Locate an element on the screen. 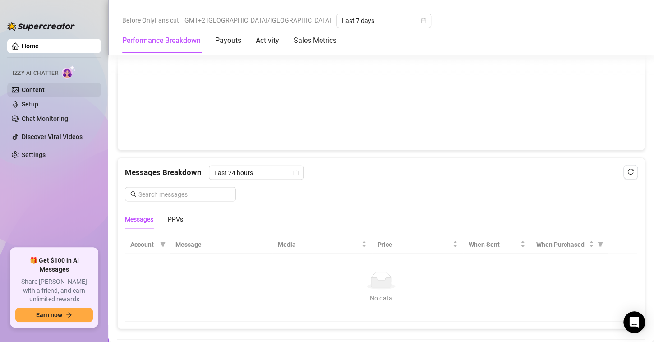  span: Price is located at coordinates (414, 244).